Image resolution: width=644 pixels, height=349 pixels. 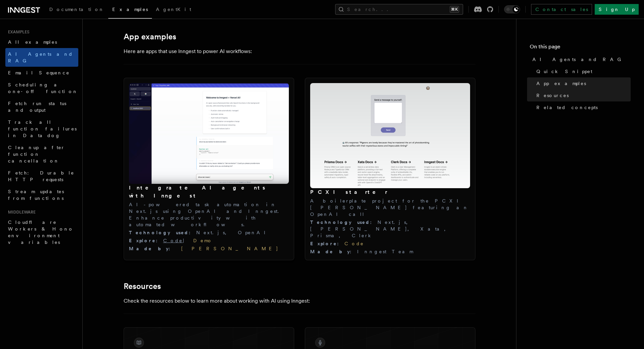 What do you see at coordinates (209, 192) in the screenshot?
I see `h3: Integrate AI agents with Inngest` at bounding box center [209, 192].